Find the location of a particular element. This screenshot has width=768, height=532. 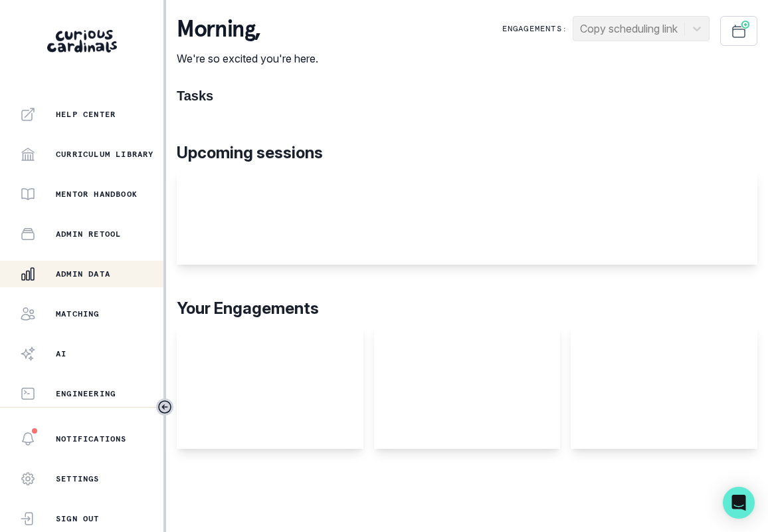

p: Admin Data is located at coordinates (83, 273).